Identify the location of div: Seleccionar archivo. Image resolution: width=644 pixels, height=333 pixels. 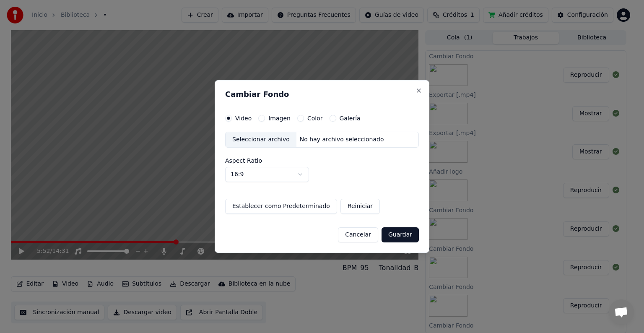
(261, 140).